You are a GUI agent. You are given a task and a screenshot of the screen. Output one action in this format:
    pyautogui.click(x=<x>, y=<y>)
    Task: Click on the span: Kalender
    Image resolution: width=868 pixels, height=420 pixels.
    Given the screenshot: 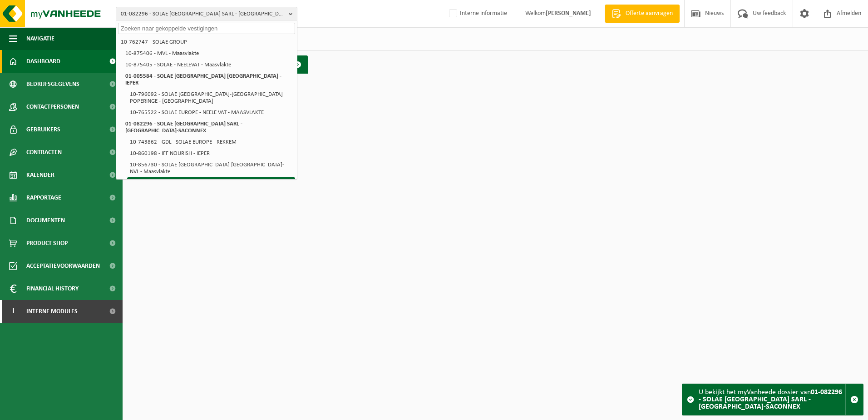 What is the action you would take?
    pyautogui.click(x=40, y=175)
    